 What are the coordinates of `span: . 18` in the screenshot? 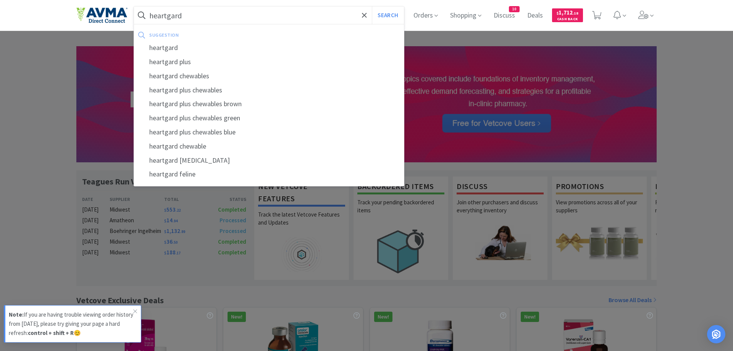 It's located at (575, 13).